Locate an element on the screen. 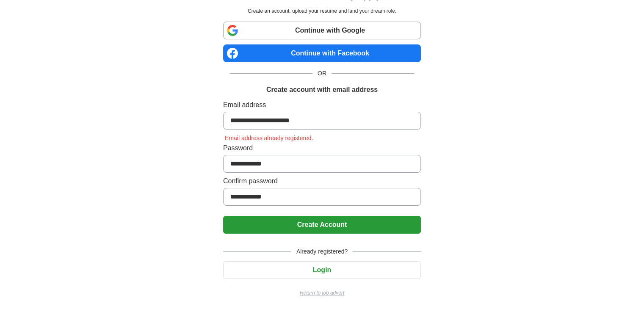 The height and width of the screenshot is (309, 644). button: Login is located at coordinates (321, 270).